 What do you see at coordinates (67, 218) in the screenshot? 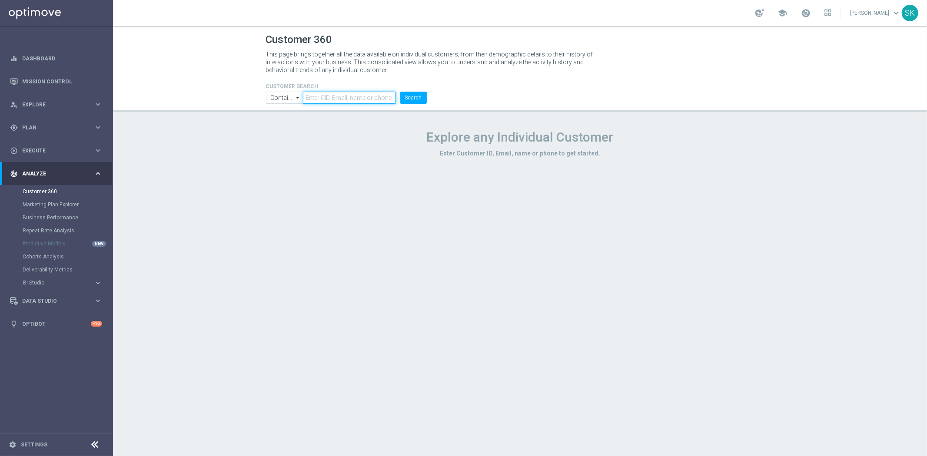
I see `div: Business Performance` at bounding box center [67, 218].